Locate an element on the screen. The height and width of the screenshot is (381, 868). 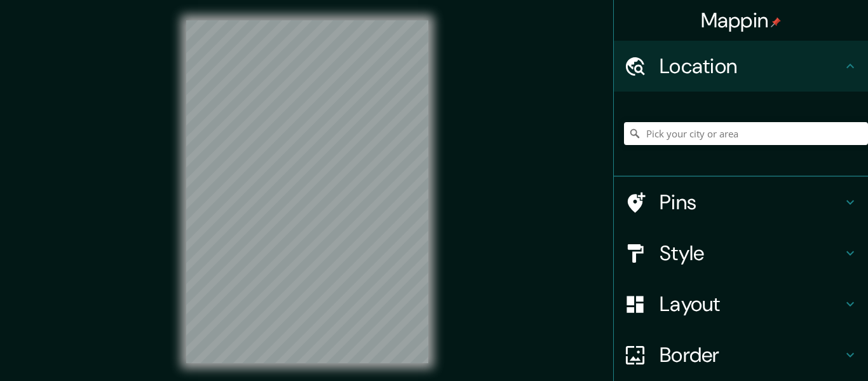
canvas: Map is located at coordinates (307, 191).